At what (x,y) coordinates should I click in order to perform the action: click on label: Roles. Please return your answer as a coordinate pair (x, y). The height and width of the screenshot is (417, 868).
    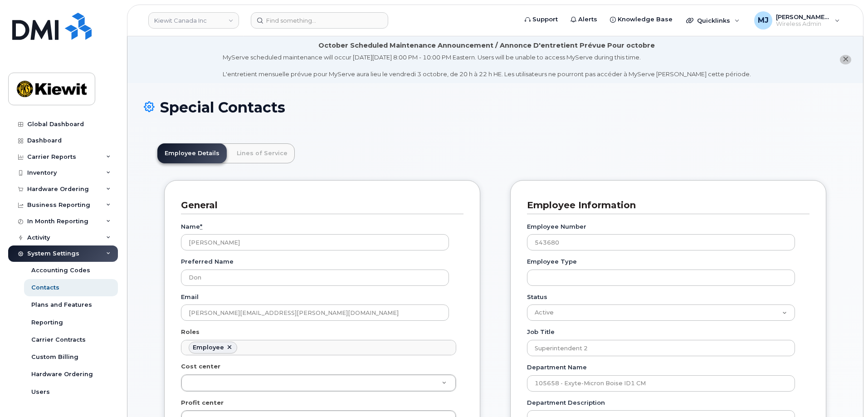
    Looking at the image, I should click on (190, 331).